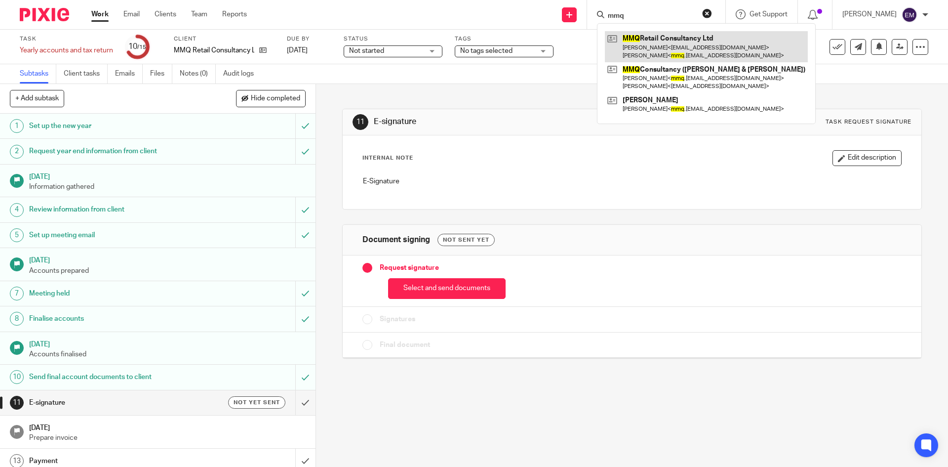  What do you see at coordinates (867, 158) in the screenshot?
I see `button: Edit description` at bounding box center [867, 158].